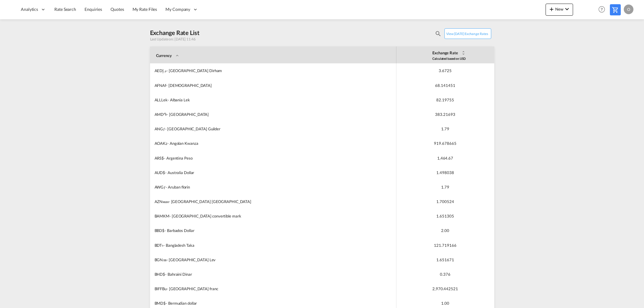 This screenshot has width=644, height=308. What do you see at coordinates (445, 143) in the screenshot?
I see `td: 919.678665` at bounding box center [445, 143].